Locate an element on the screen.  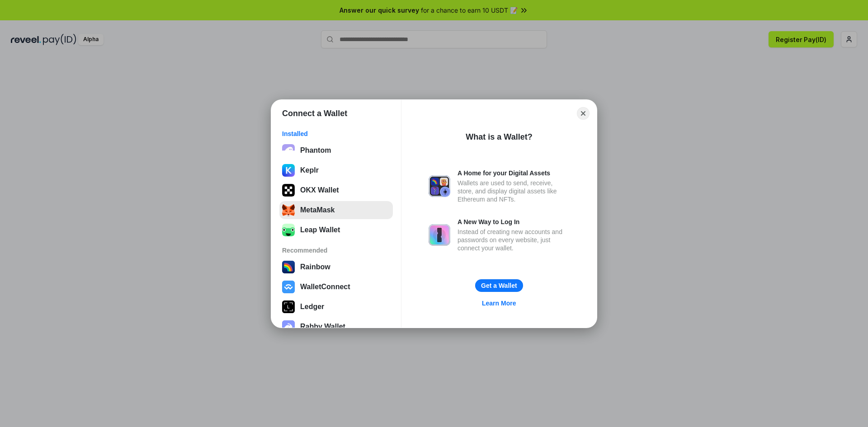
div: Leap Wallet is located at coordinates (320, 230).